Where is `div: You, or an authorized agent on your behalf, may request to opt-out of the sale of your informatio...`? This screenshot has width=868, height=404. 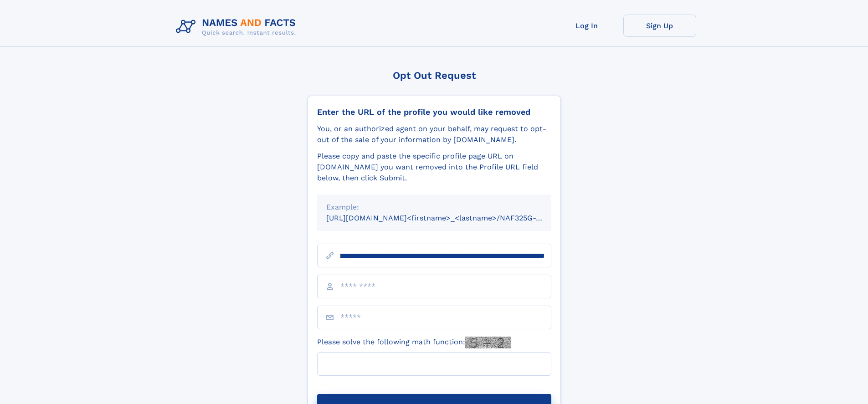 div: You, or an authorized agent on your behalf, may request to opt-out of the sale of your informatio... is located at coordinates (434, 134).